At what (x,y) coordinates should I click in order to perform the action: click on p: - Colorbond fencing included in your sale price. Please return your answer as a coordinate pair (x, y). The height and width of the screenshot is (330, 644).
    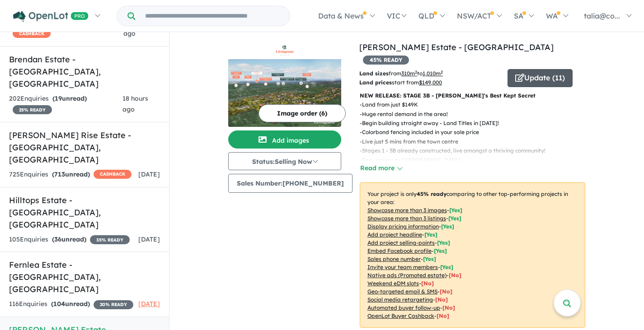
    Looking at the image, I should click on (476, 132).